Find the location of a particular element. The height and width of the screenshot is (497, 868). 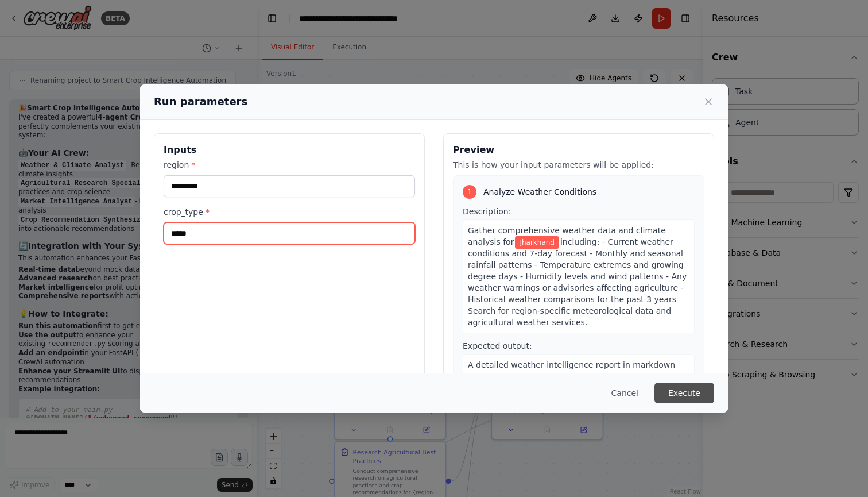

label: crop_type is located at coordinates (289, 212).